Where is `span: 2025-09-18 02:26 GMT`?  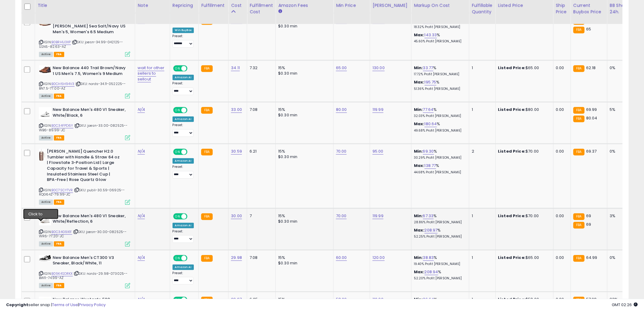 span: 2025-09-18 02:26 GMT is located at coordinates (624, 305).